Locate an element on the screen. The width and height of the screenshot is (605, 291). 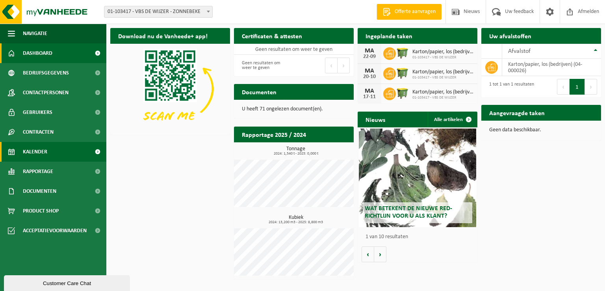
a: Alle artikelen is located at coordinates (452, 119).